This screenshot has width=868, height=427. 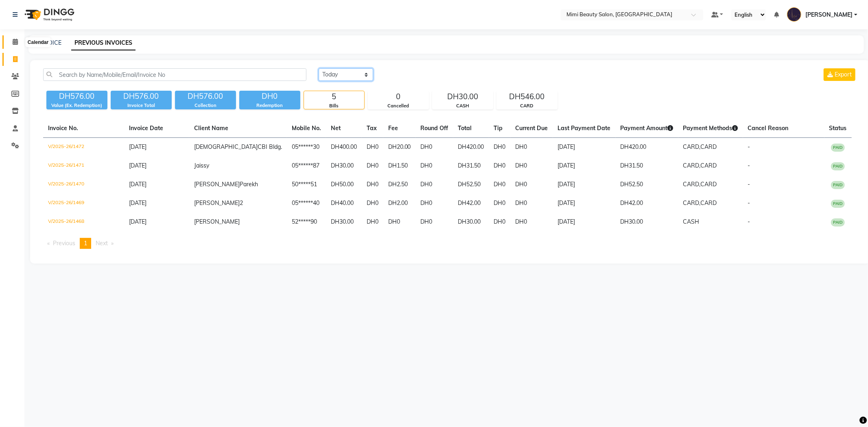 I want to click on span: CASH, so click(x=692, y=222).